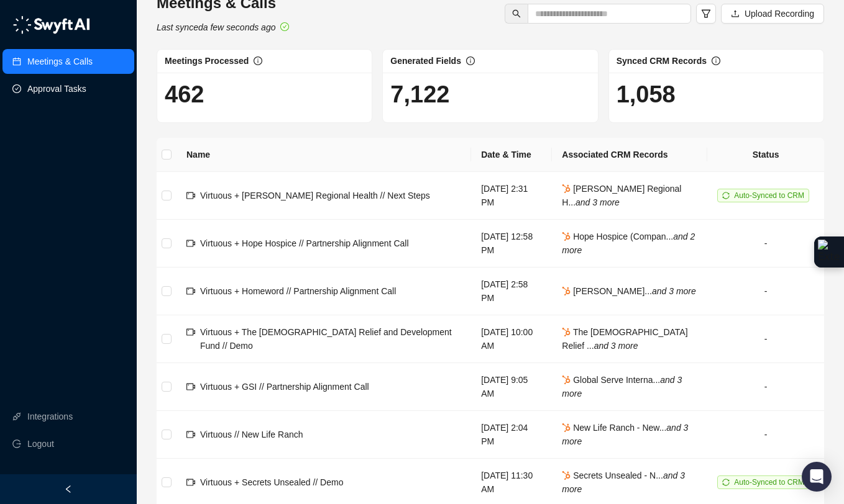 The image size is (844, 504). What do you see at coordinates (489, 94) in the screenshot?
I see `h1: 7,122` at bounding box center [489, 94].